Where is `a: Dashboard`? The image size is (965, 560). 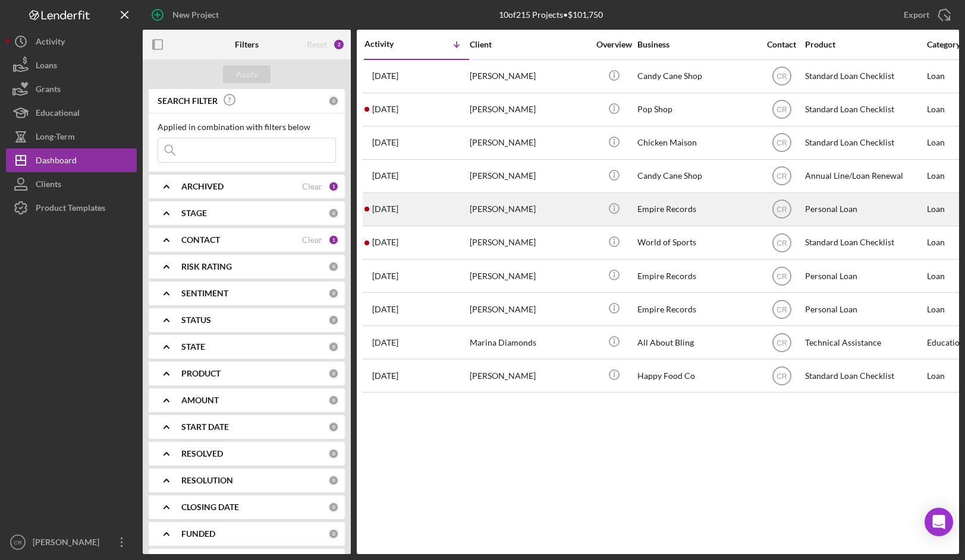 a: Dashboard is located at coordinates (71, 161).